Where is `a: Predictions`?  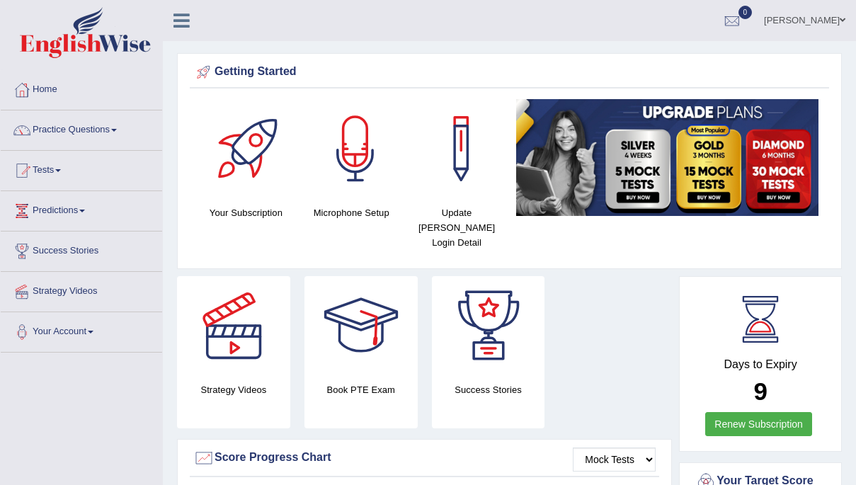
a: Predictions is located at coordinates (81, 209).